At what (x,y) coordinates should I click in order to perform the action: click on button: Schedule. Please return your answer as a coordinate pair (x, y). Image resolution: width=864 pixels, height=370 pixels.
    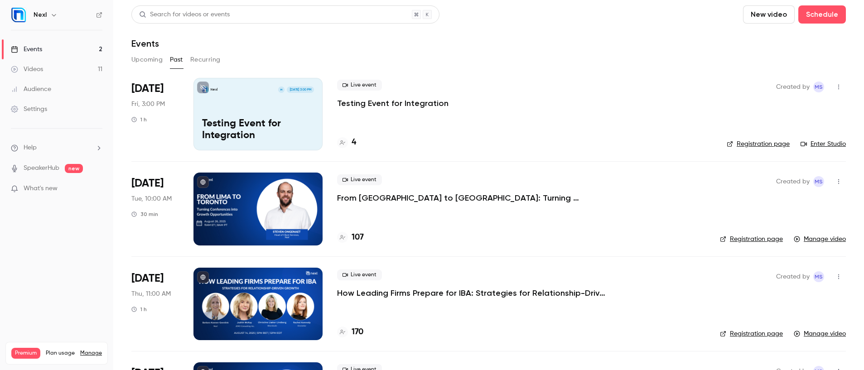
    Looking at the image, I should click on (822, 15).